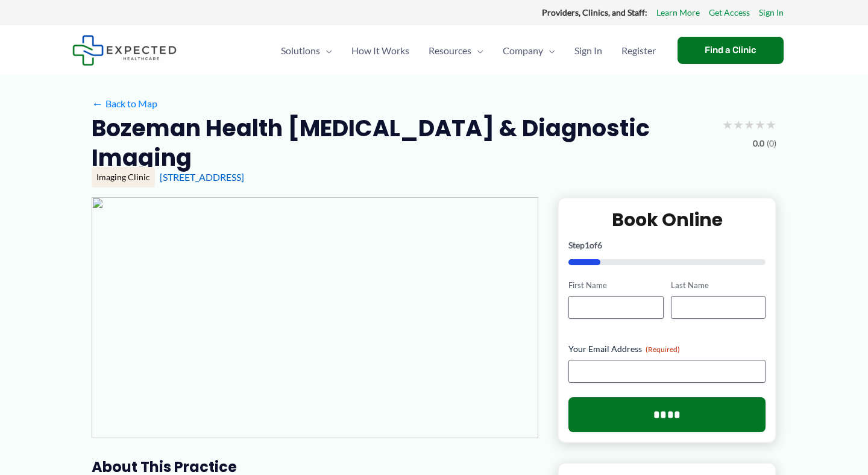 The width and height of the screenshot is (868, 475). What do you see at coordinates (124, 50) in the screenshot?
I see `img: Expected Healthcare Logo - side, dark font, small` at bounding box center [124, 50].